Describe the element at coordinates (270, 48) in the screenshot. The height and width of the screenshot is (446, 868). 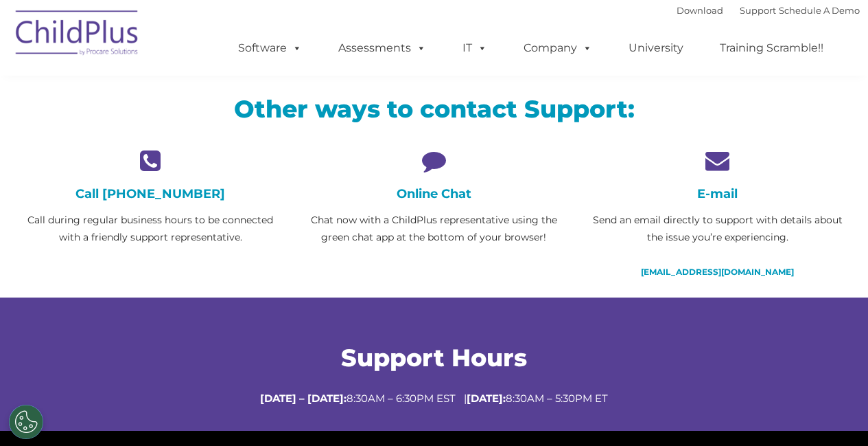
I see `a: Software` at that location.